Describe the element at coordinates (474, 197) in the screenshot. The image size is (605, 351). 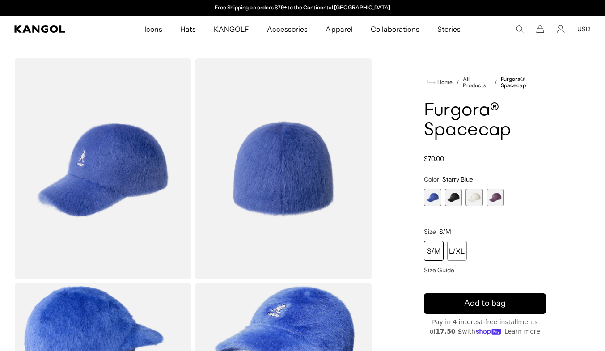
I see `label: Cream` at that location.